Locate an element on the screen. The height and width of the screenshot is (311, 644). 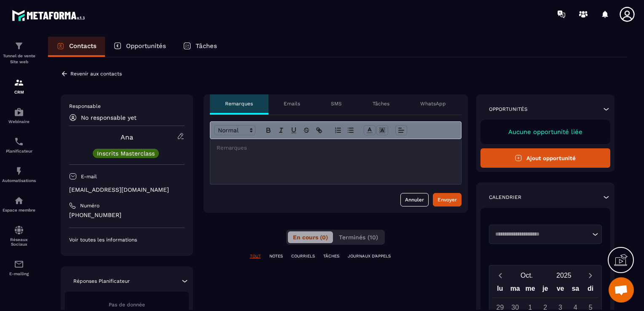
button: Envoyer is located at coordinates (447, 200).